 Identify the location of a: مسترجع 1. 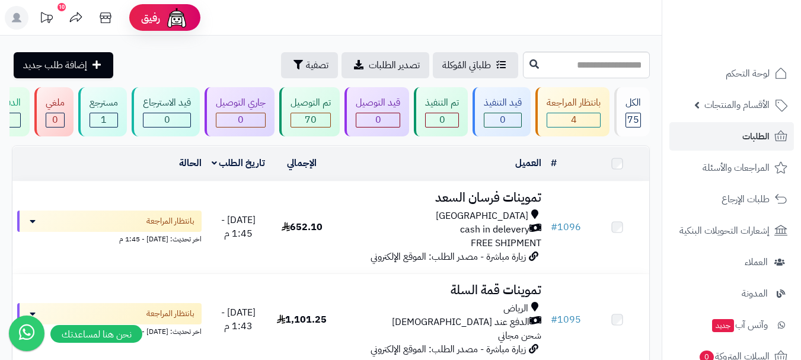
(103, 112).